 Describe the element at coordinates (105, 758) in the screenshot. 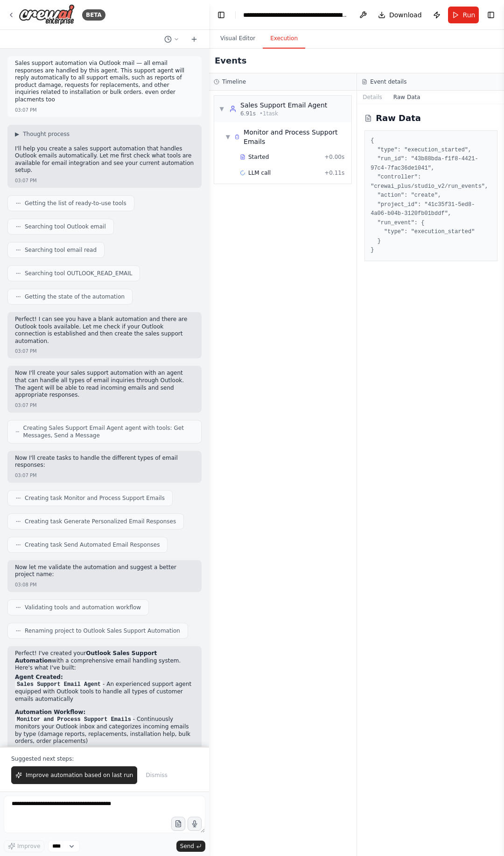

I see `p: Suggested next steps:` at that location.